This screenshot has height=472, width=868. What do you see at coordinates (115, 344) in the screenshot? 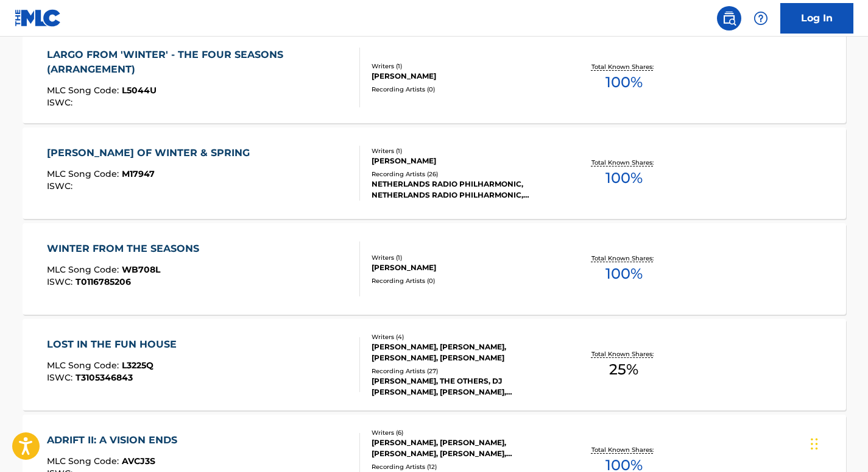
I see `div: LOST IN THE FUN HOUSE` at bounding box center [115, 344].